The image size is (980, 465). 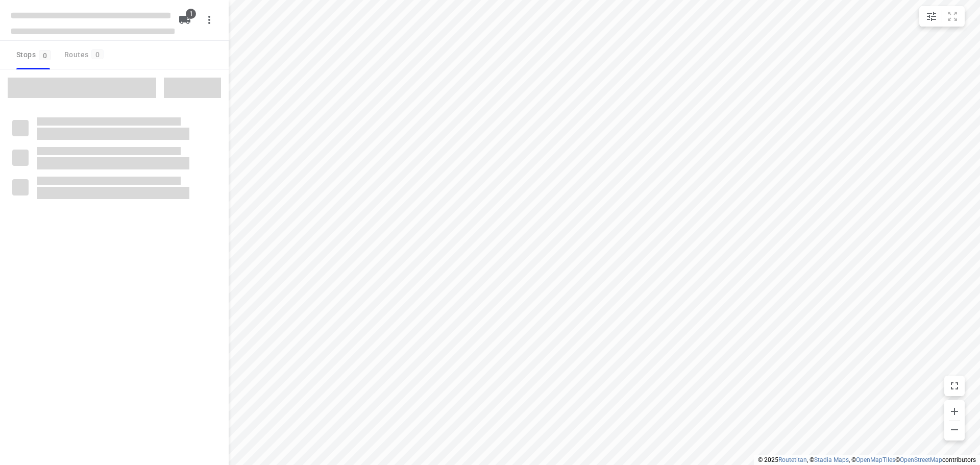 I want to click on a: OpenStreetMap, so click(x=921, y=460).